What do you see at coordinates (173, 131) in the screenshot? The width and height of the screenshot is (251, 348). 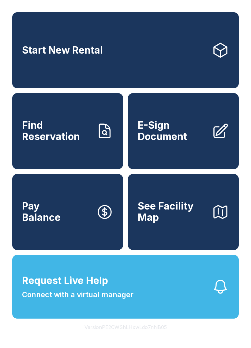 I see `span: E-Sign Document` at bounding box center [173, 131].